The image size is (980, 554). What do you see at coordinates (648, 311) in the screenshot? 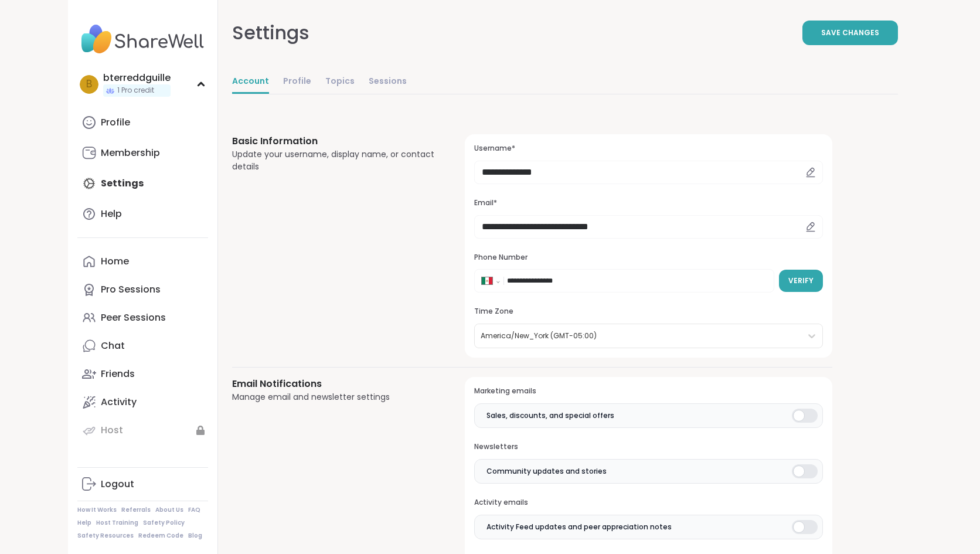
I see `h3: Time Zone` at bounding box center [648, 311].